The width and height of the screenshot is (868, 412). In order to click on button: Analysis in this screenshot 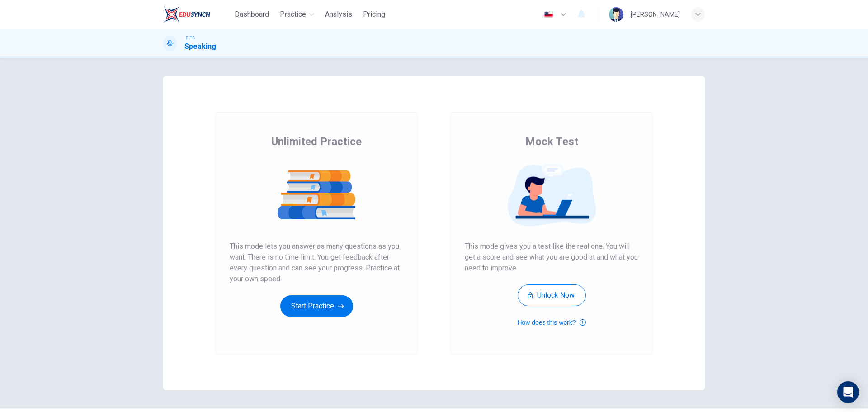, I will do `click(339, 15)`.